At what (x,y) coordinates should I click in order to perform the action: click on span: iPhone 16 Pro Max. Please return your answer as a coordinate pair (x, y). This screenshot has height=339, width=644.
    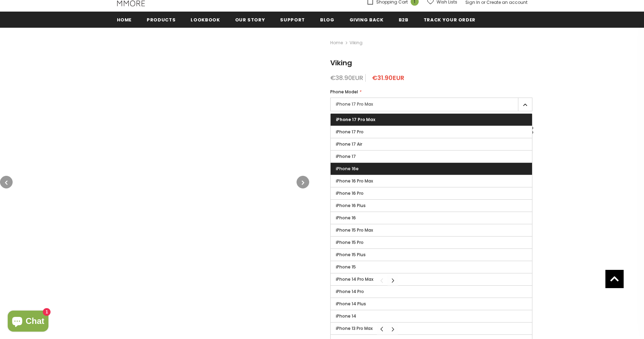
    Looking at the image, I should click on (355, 181).